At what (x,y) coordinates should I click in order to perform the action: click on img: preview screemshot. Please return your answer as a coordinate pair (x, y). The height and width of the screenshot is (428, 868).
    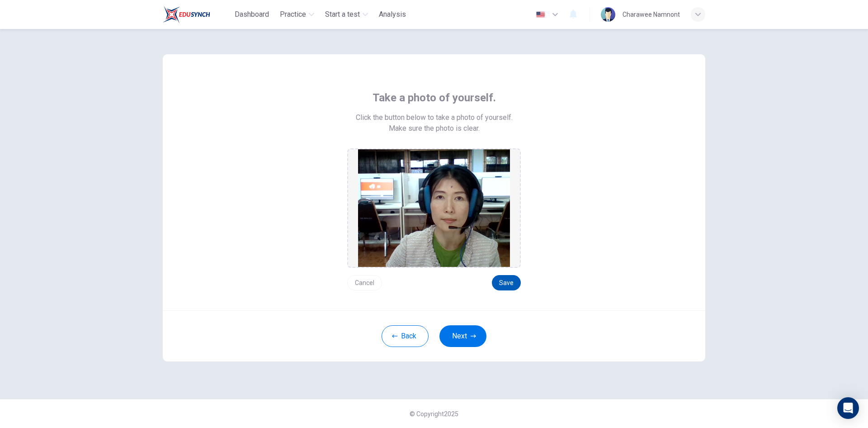
    Looking at the image, I should click on (434, 208).